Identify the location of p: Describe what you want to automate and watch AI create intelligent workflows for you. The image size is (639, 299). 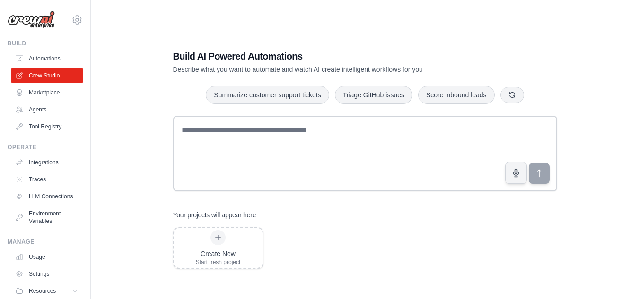
(332, 70).